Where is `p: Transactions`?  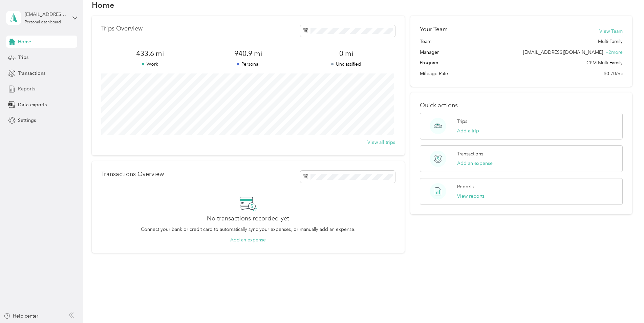 p: Transactions is located at coordinates (470, 153).